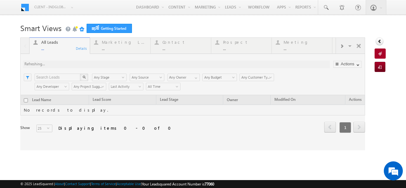 This screenshot has height=188, width=406. Describe the element at coordinates (77, 184) in the screenshot. I see `a: Contact Support` at that location.